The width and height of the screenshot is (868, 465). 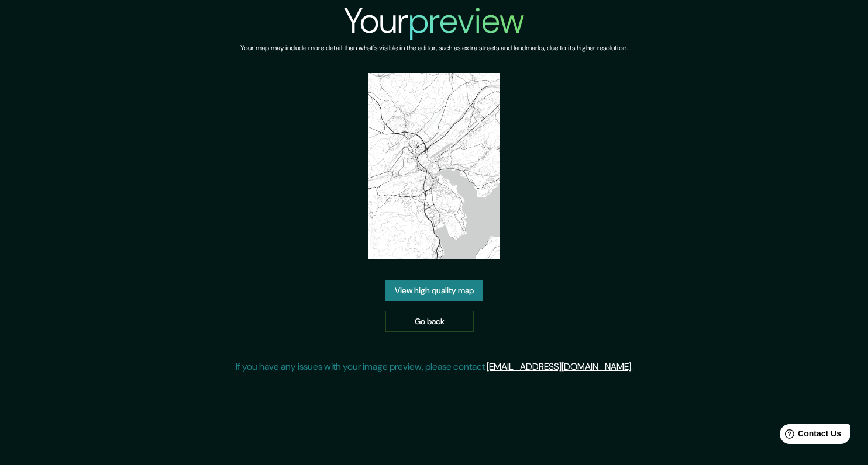 What do you see at coordinates (56, 14) in the screenshot?
I see `span: Contact Us` at bounding box center [56, 14].